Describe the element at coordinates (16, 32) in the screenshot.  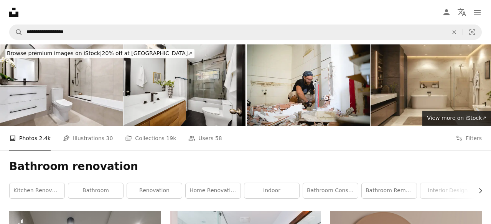
I see `button: Search Unsplash` at that location.